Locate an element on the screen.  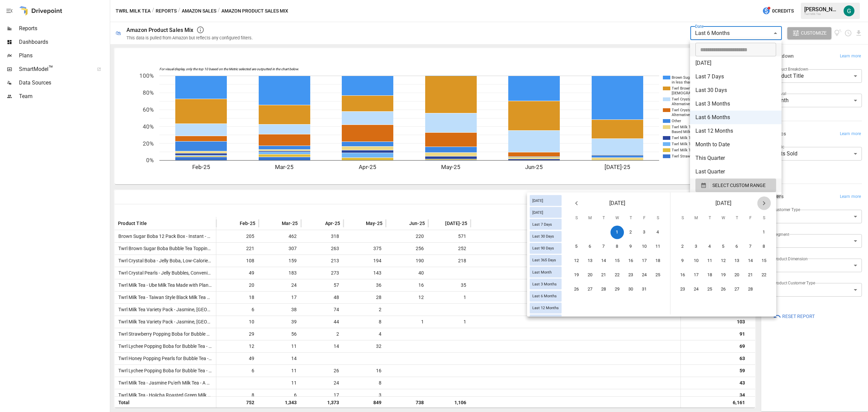
span: Last 90 Days is located at coordinates (542, 248).